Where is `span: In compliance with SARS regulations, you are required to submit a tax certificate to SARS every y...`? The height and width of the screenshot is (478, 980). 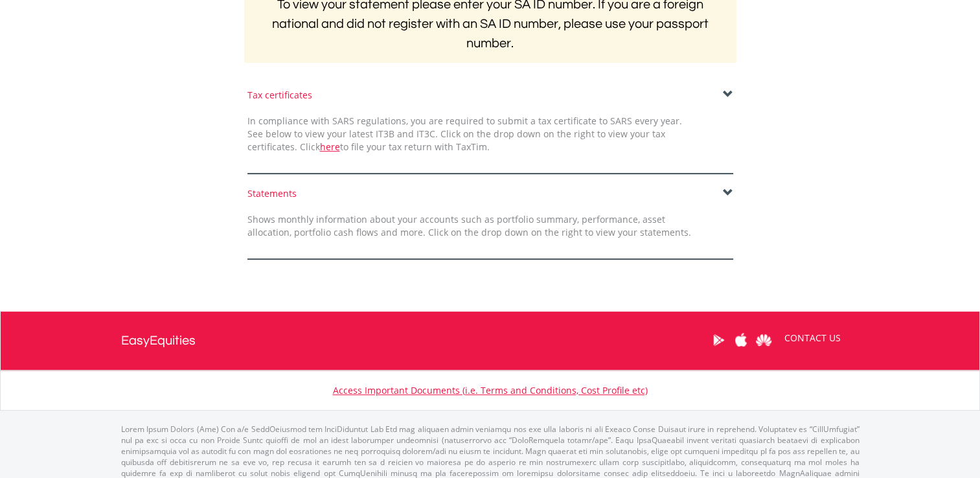 span: In compliance with SARS regulations, you are required to submit a tax certificate to SARS every y... is located at coordinates (464, 134).